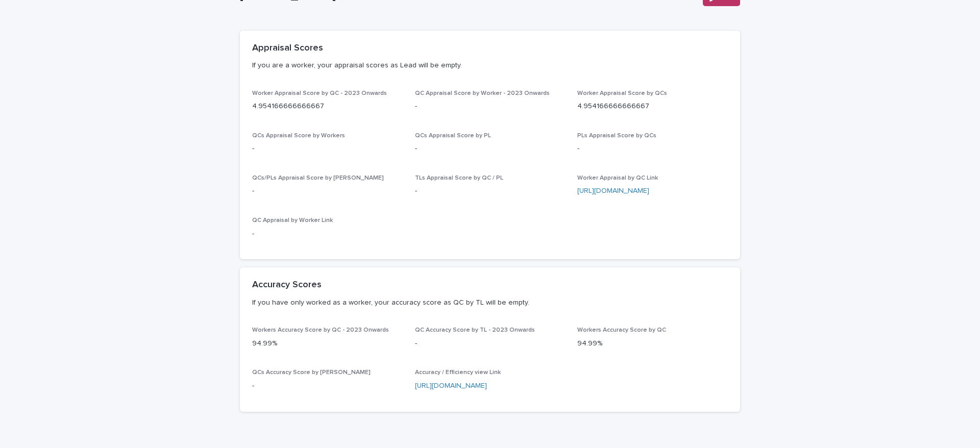  Describe the element at coordinates (287, 48) in the screenshot. I see `h2: Appraisal Scores` at that location.